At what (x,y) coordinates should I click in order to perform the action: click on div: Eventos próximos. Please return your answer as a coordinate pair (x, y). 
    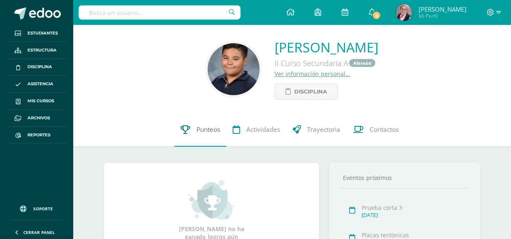
    Looking at the image, I should click on (404, 178).